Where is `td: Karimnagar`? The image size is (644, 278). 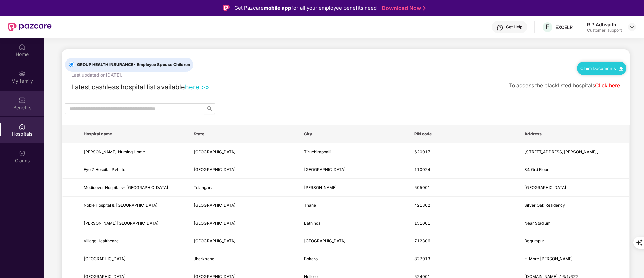 td: Karimnagar is located at coordinates (574, 187).